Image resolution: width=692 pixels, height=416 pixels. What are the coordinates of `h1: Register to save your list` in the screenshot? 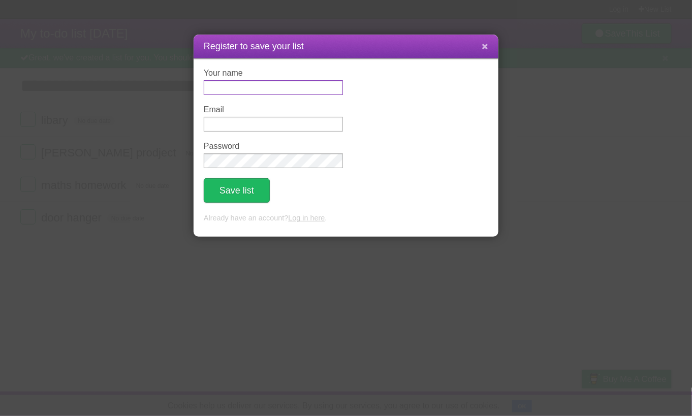 It's located at (346, 46).